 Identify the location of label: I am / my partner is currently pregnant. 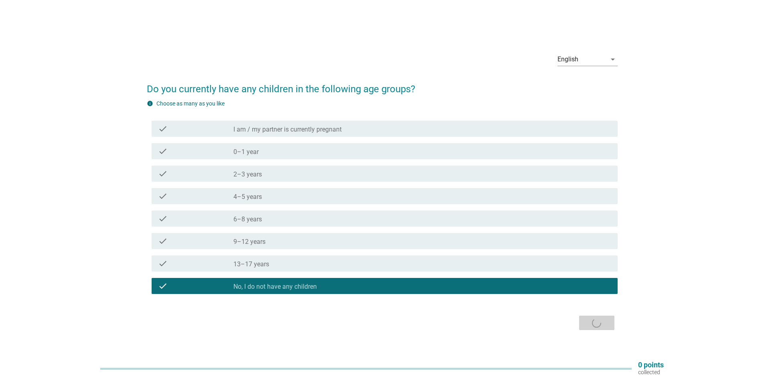
(288, 130).